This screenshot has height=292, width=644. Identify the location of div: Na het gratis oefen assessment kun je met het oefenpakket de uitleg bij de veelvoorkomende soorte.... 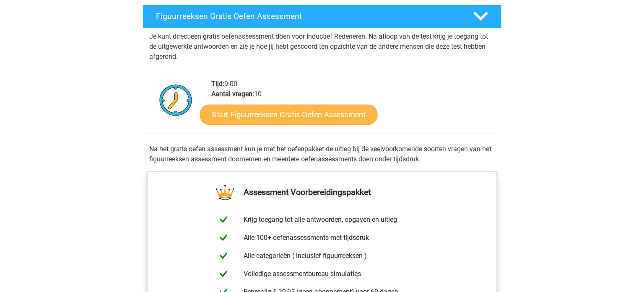
(322, 154).